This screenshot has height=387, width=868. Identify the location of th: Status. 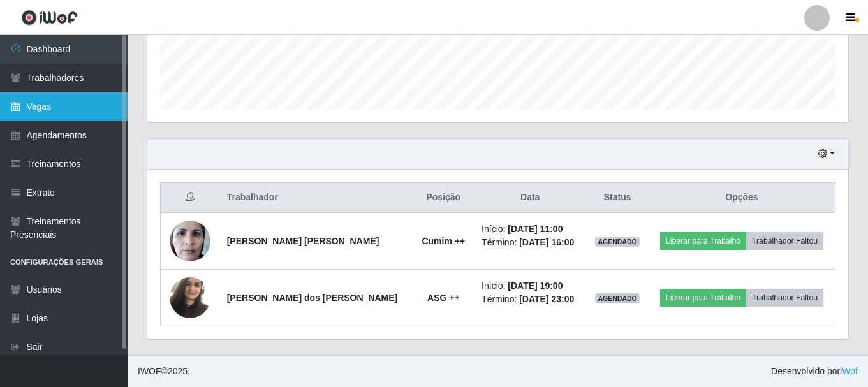
(617, 197).